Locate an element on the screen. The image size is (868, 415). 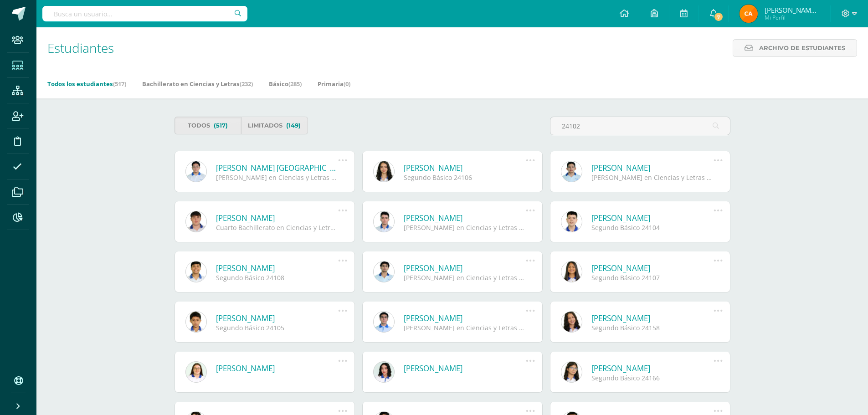
span: Mi Perfil is located at coordinates (793, 18).